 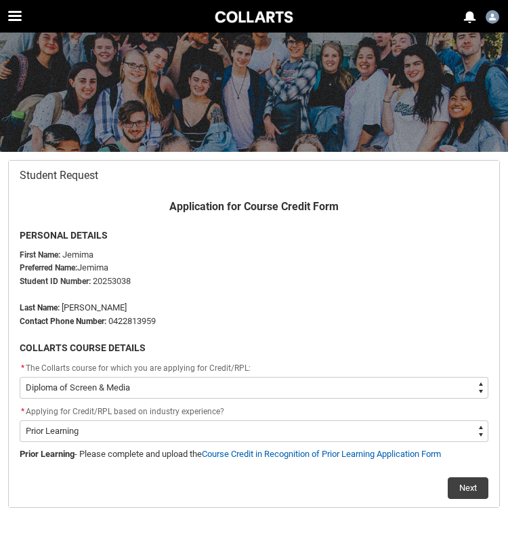 What do you see at coordinates (254, 333) in the screenshot?
I see `article: Redu_Student_Request flow` at bounding box center [254, 333].